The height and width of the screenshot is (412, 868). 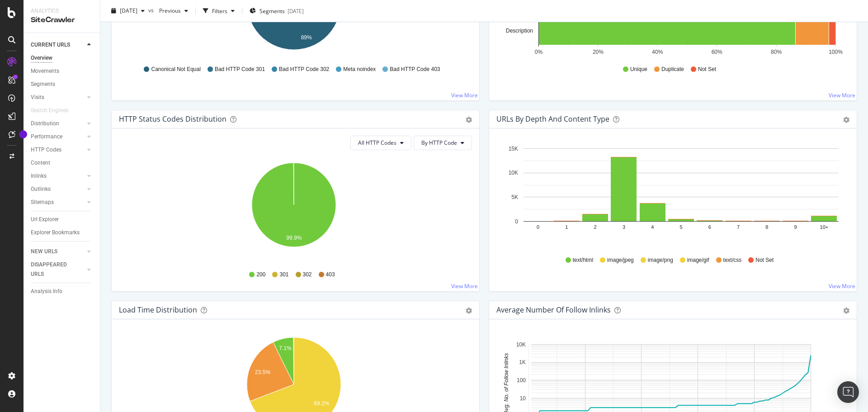 I want to click on text: 8, so click(x=766, y=227).